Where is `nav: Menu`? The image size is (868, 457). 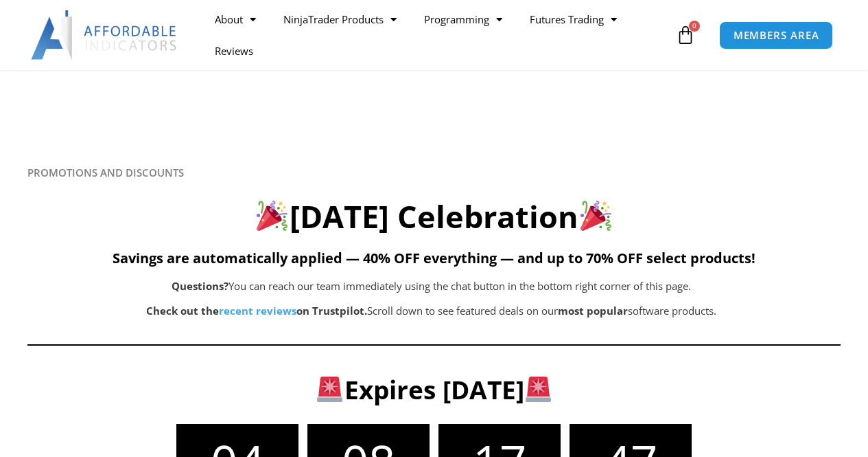
nav: Menu is located at coordinates (437, 35).